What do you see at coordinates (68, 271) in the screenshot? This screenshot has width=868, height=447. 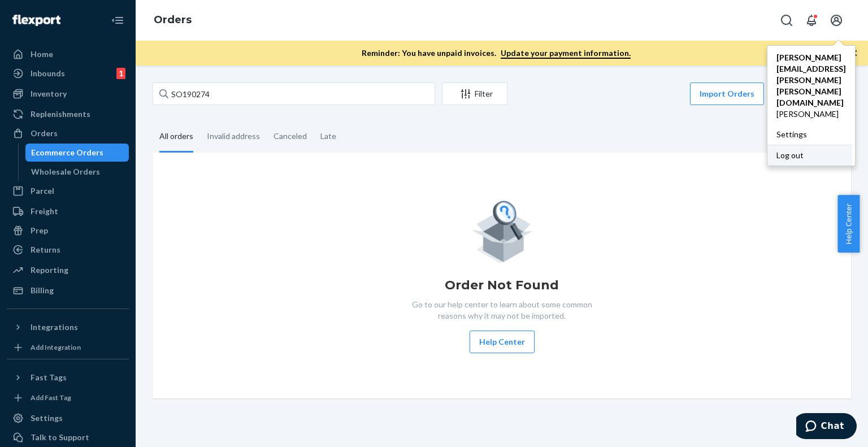 I see `a: Reporting` at bounding box center [68, 271].